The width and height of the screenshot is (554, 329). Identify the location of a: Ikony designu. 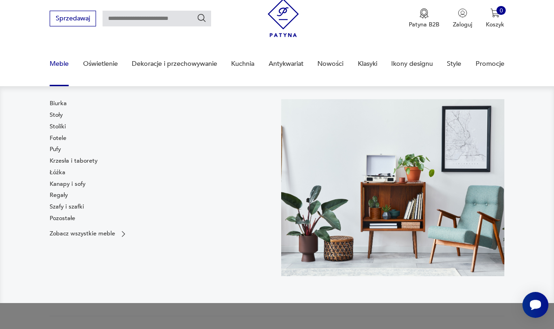
(412, 64).